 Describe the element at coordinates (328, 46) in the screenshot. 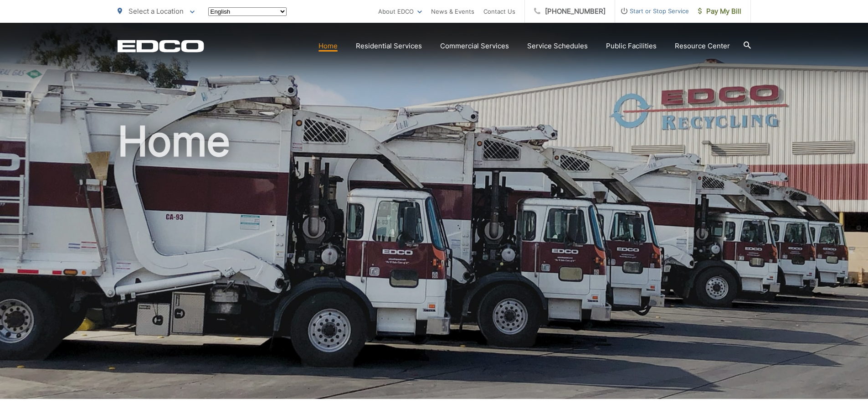

I see `a: Home` at that location.